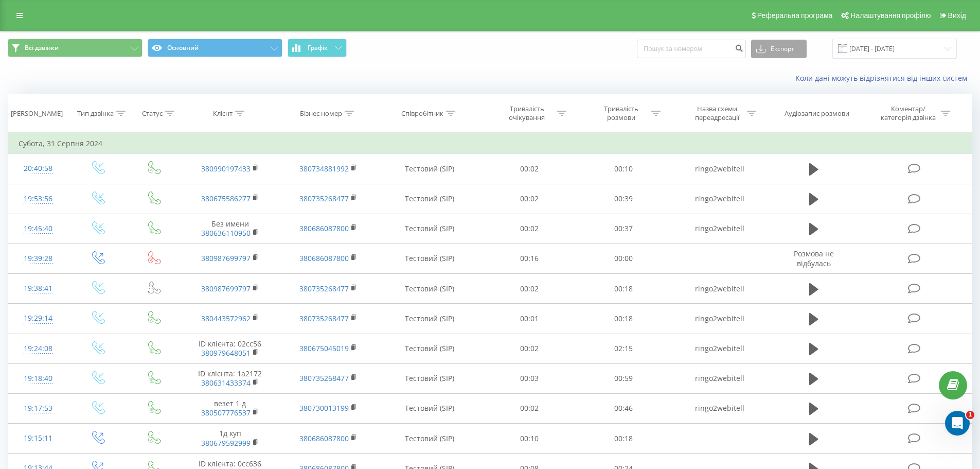 This screenshot has height=469, width=980. Describe the element at coordinates (318, 48) in the screenshot. I see `span: Графік` at that location.